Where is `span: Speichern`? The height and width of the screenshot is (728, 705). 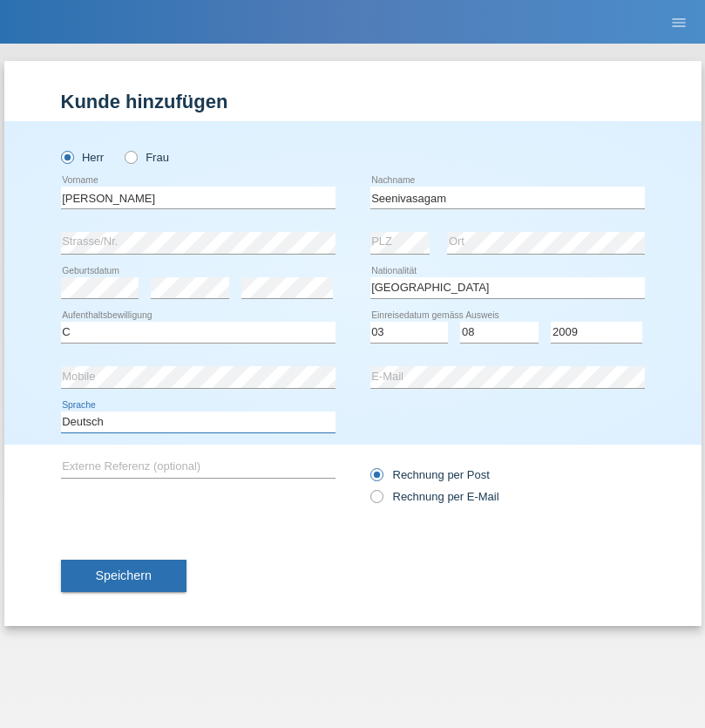 span: Speichern is located at coordinates (124, 575).